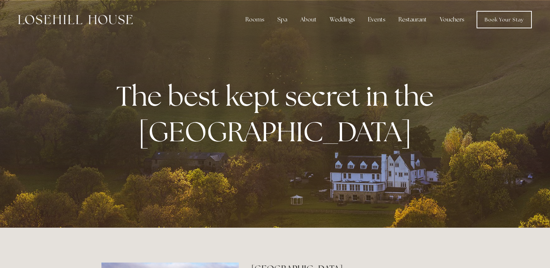 This screenshot has width=550, height=268. I want to click on div: About, so click(308, 20).